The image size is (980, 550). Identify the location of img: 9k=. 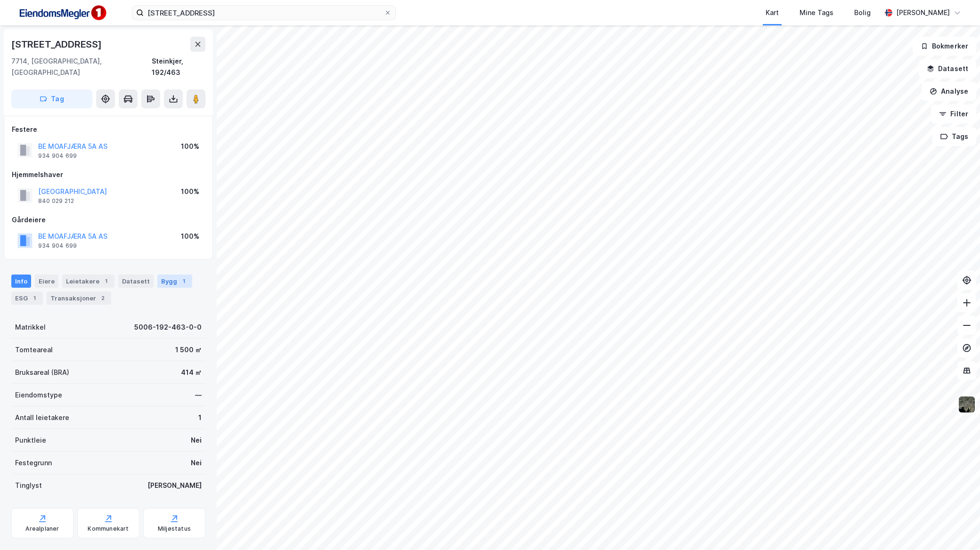
(967, 404).